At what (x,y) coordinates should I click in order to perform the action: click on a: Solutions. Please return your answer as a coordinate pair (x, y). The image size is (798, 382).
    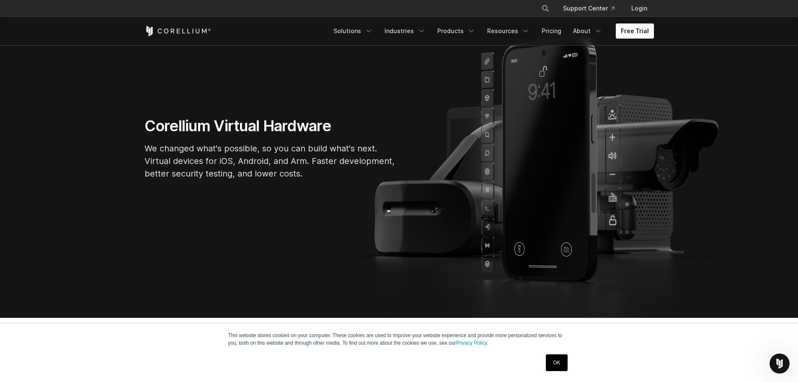
    Looking at the image, I should click on (353, 31).